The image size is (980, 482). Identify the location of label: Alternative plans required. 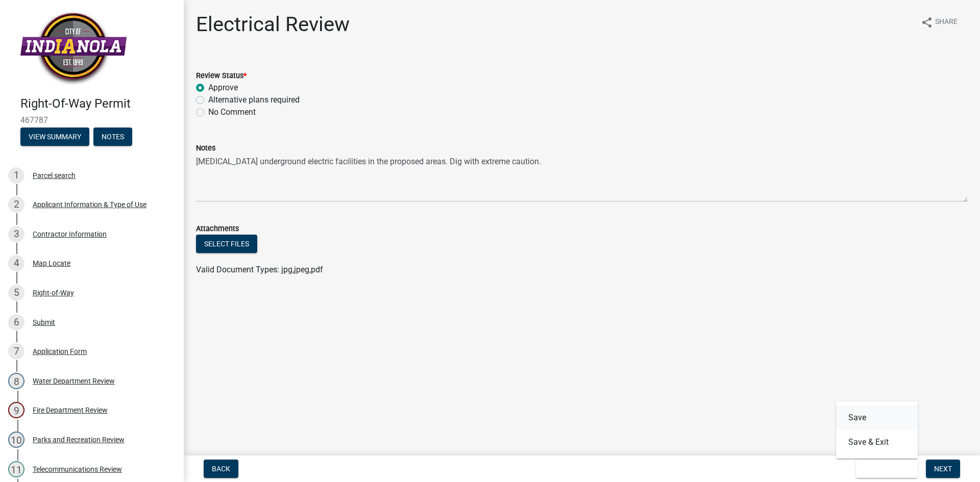
(253, 100).